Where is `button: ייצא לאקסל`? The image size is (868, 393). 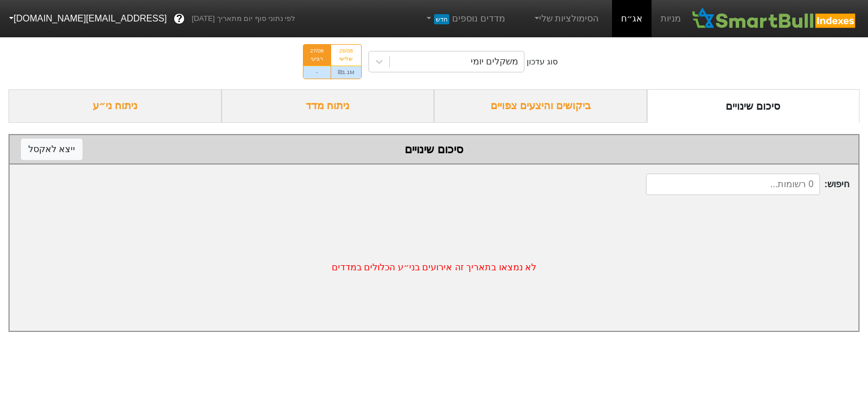 button: ייצא לאקסל is located at coordinates (51, 149).